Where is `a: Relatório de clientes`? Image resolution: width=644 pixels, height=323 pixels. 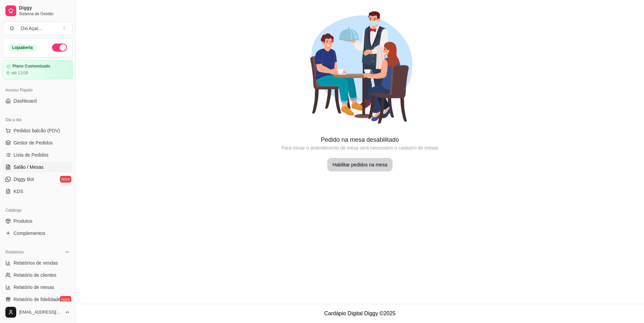
a: Relatório de clientes is located at coordinates (38, 275).